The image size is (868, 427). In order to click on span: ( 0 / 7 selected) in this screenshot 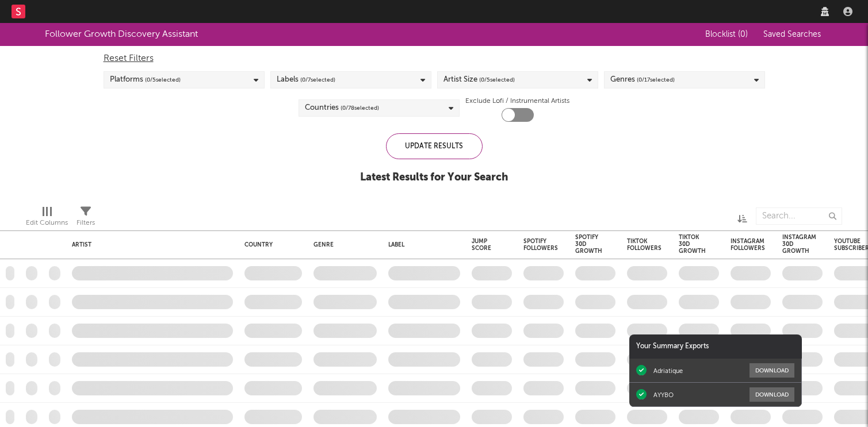, I will do `click(318, 80)`.